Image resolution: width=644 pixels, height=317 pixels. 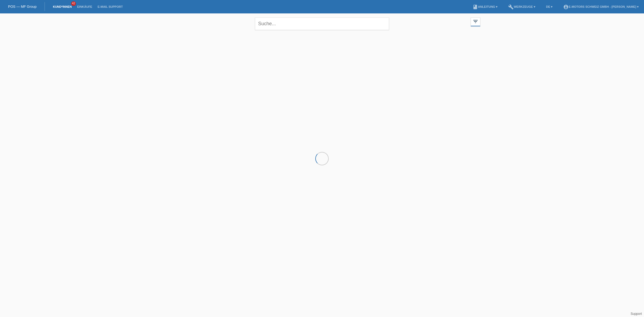 I want to click on a: Kund*innen, so click(x=62, y=6).